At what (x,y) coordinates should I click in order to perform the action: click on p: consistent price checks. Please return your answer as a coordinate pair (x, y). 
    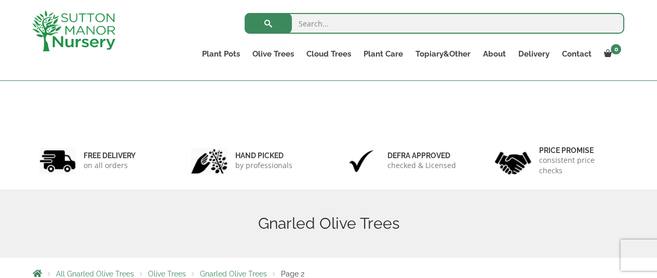
    Looking at the image, I should click on (578, 166).